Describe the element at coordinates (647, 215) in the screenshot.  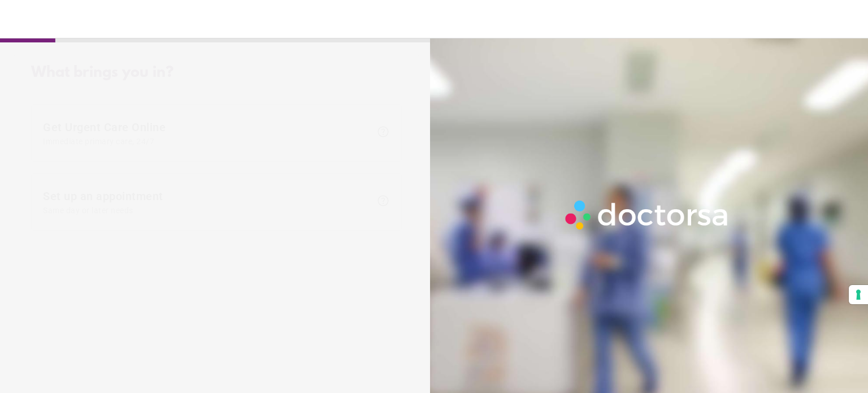
I see `img: Logo-Doctorsa-trans-White-partial-flat.png` at that location.